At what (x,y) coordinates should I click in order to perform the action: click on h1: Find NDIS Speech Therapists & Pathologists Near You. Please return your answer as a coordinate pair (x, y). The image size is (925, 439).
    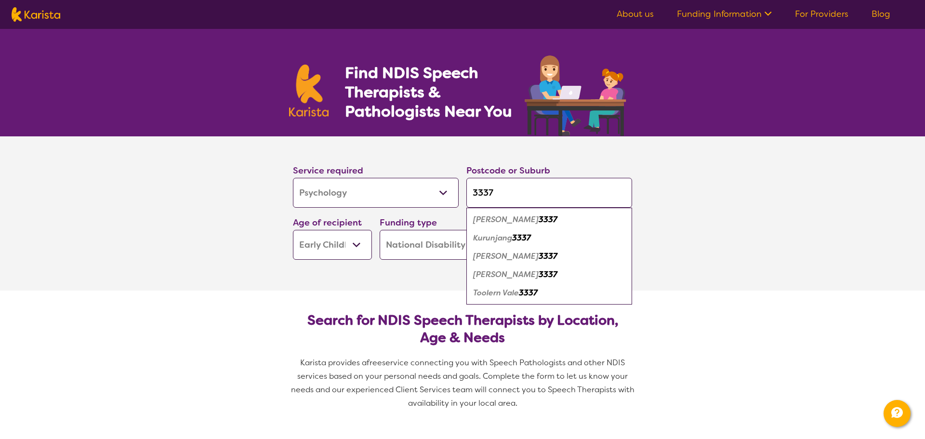
    Looking at the image, I should click on (434, 92).